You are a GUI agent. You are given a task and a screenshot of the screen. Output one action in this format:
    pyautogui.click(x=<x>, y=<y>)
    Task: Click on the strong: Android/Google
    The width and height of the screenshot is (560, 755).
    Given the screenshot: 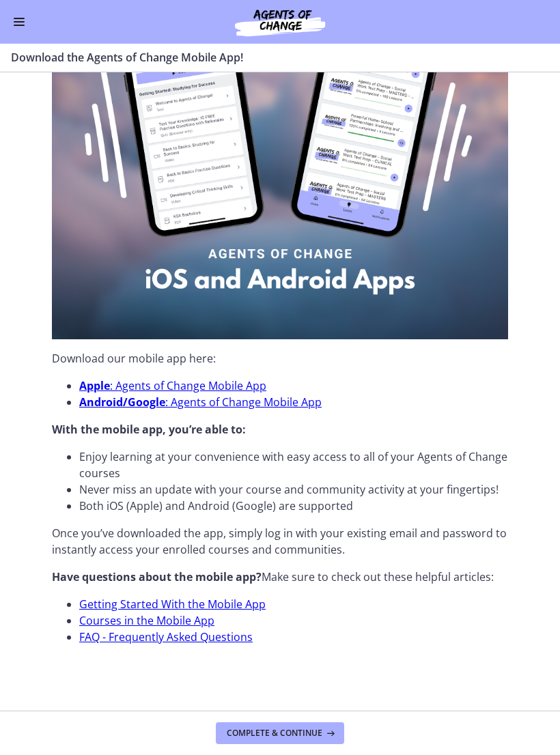 What is the action you would take?
    pyautogui.click(x=122, y=402)
    